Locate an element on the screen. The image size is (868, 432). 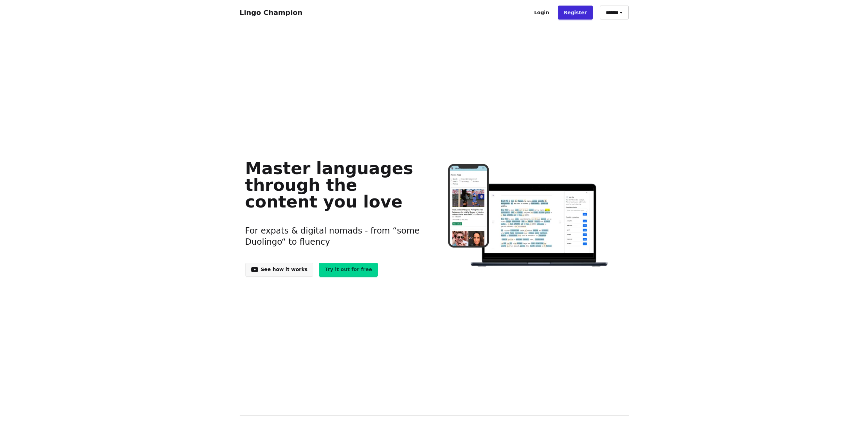
a: Register is located at coordinates (575, 13).